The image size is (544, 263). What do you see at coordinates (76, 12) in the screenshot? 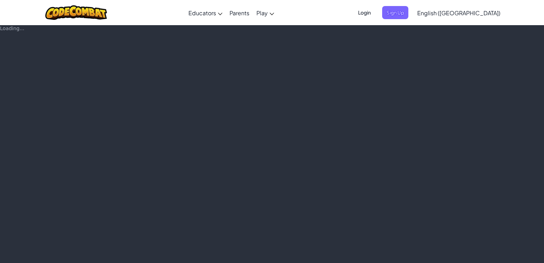
I see `img: CodeCombat logo` at bounding box center [76, 12].